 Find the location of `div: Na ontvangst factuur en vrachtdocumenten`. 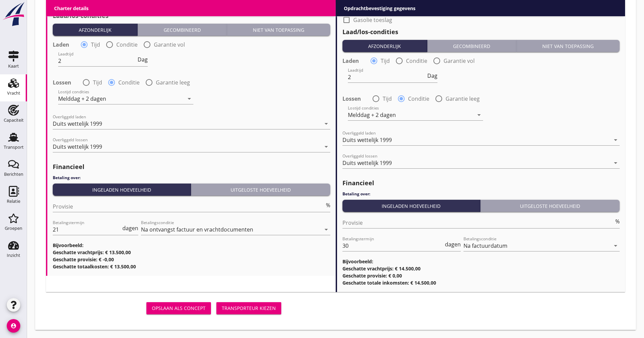

div: Na ontvangst factuur en vrachtdocumenten is located at coordinates (197, 230).